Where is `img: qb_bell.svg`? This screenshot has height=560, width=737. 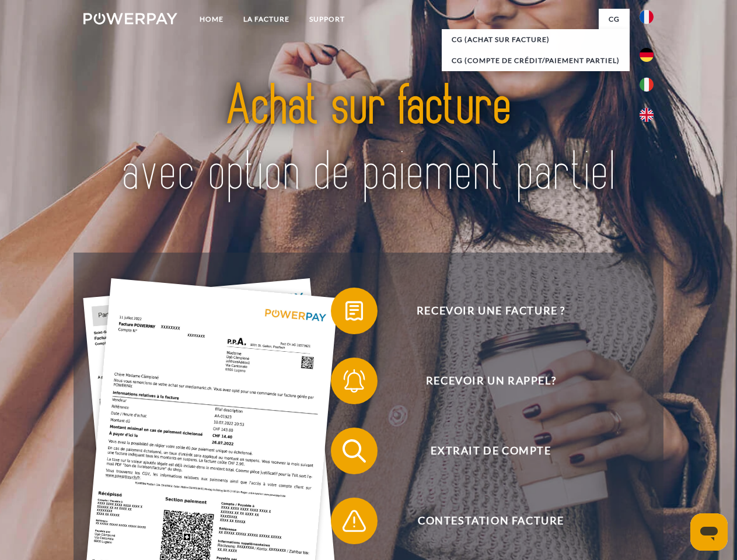 img: qb_bell.svg is located at coordinates (354, 381).